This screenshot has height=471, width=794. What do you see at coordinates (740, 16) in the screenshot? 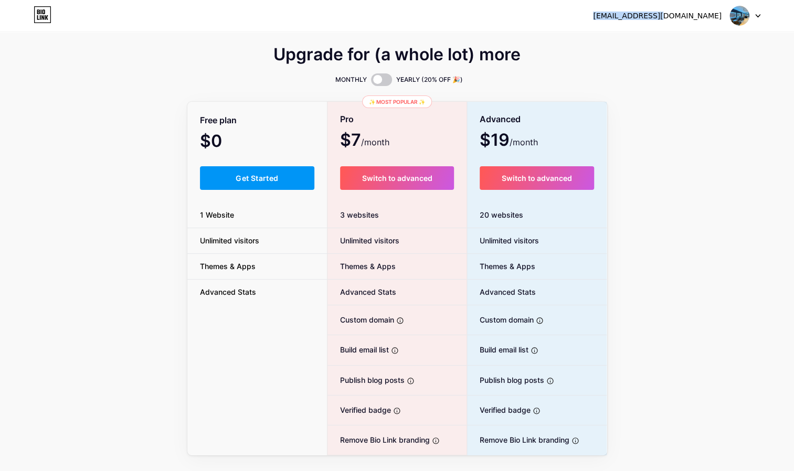
I see `img: frozenhour` at bounding box center [740, 16].